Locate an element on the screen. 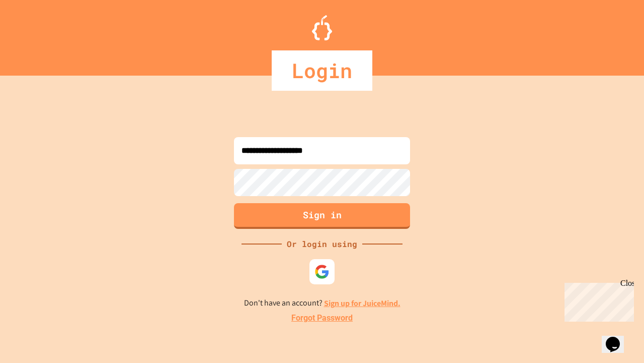  img: Logo.svg is located at coordinates (322, 28).